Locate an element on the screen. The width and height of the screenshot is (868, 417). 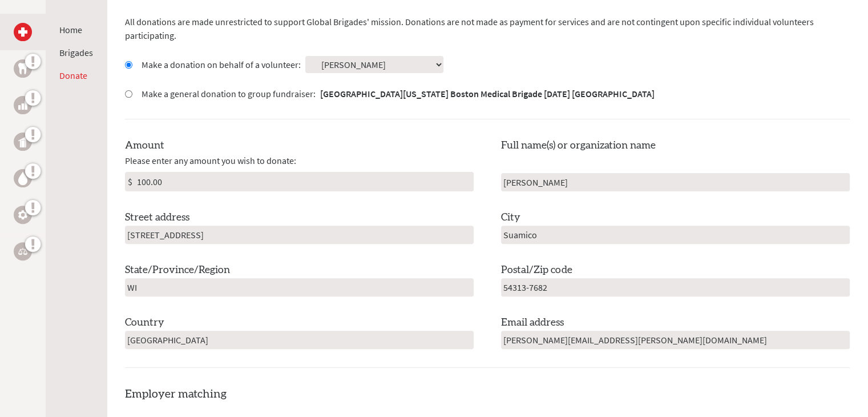
label: Make a donation on behalf of a volunteer: is located at coordinates (221, 65).